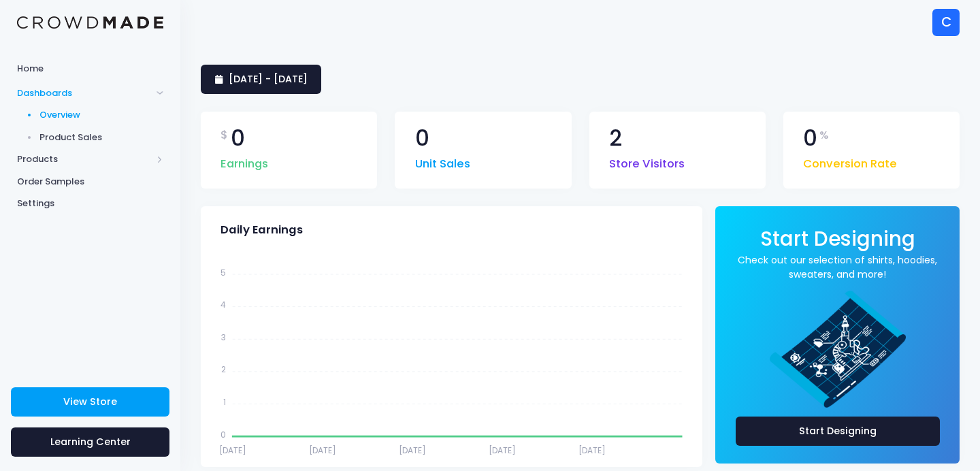 This screenshot has width=980, height=471. What do you see at coordinates (615, 138) in the screenshot?
I see `span: 2` at bounding box center [615, 138].